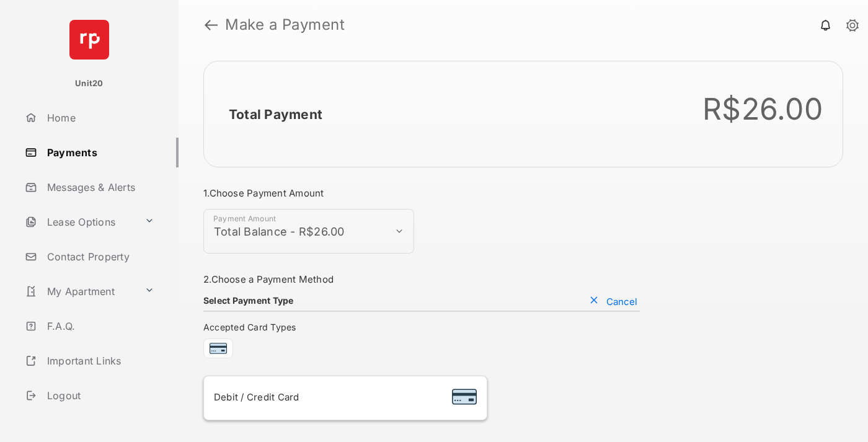 The width and height of the screenshot is (868, 442). What do you see at coordinates (99, 118) in the screenshot?
I see `a: Home` at bounding box center [99, 118].